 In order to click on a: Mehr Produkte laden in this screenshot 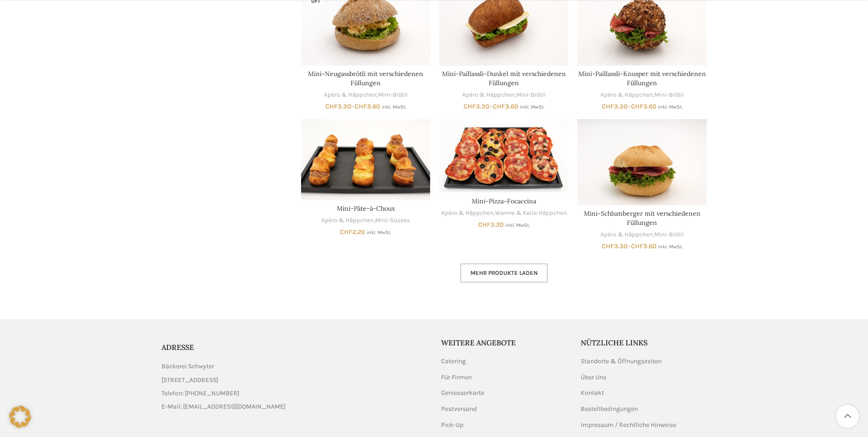, I will do `click(504, 273)`.